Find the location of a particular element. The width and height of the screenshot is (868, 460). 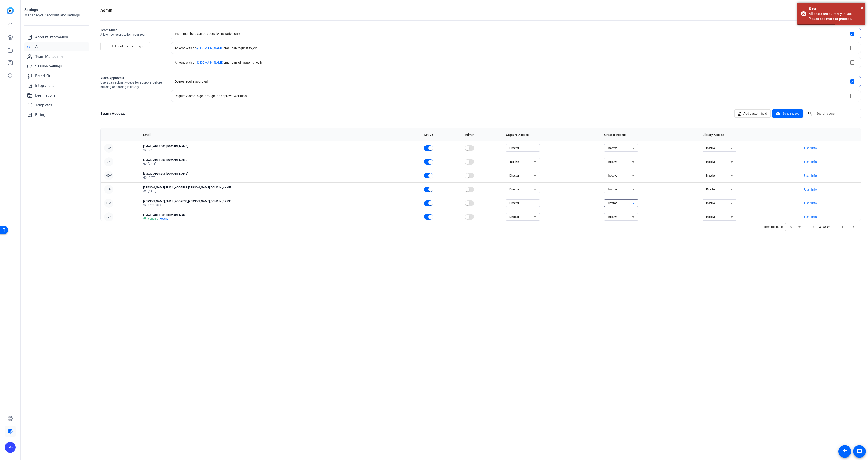

a: Integrations is located at coordinates (57, 86).